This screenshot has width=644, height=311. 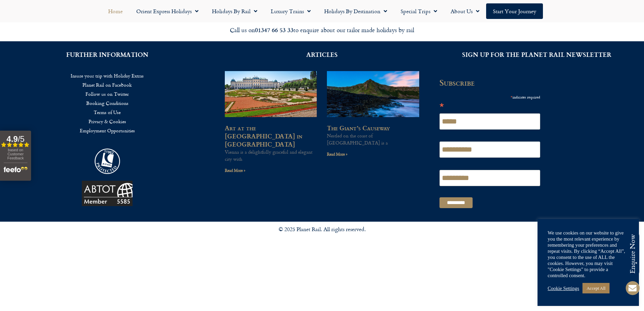 I want to click on h2: FURTHER INFORMATION, so click(x=107, y=54).